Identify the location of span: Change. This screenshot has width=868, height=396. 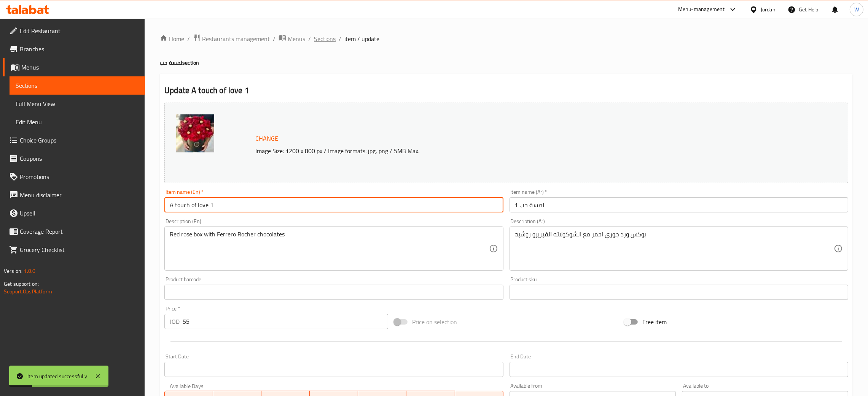
(267, 139).